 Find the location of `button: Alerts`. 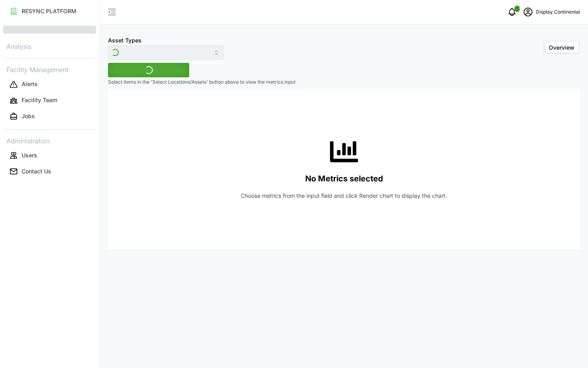

button: Alerts is located at coordinates (50, 84).